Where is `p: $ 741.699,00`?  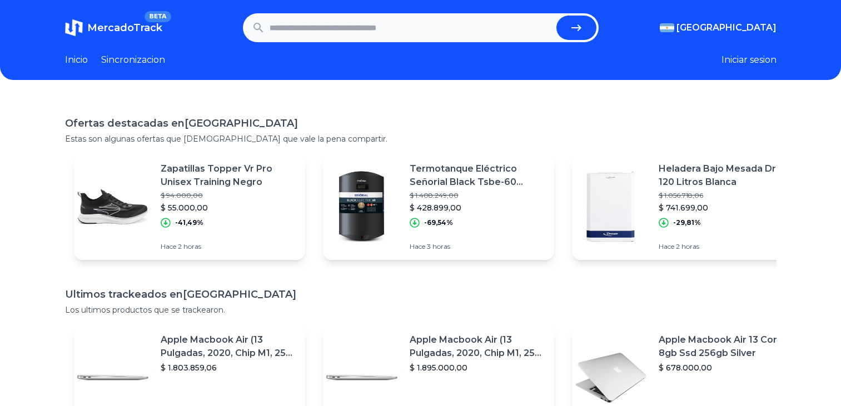 p: $ 741.699,00 is located at coordinates (727, 208).